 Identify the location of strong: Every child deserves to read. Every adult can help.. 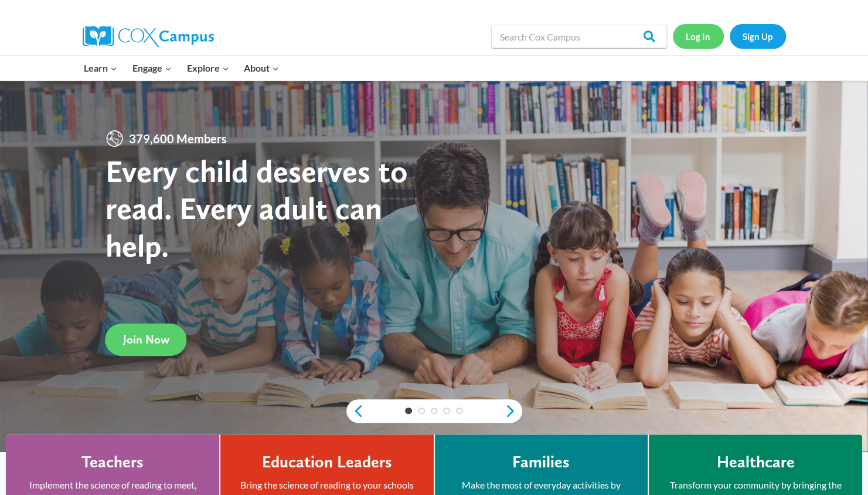
(256, 207).